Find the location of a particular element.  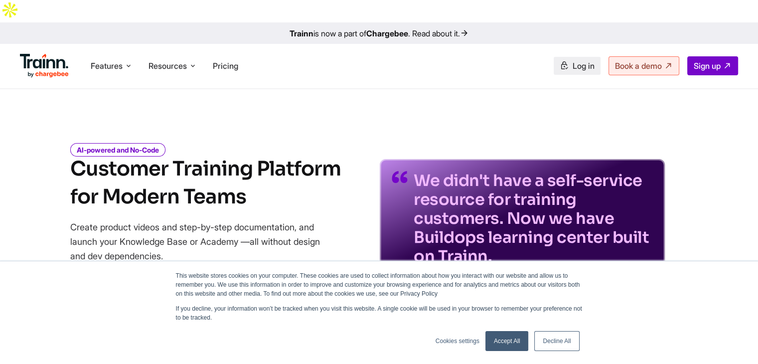

b: Chargebee is located at coordinates (387, 33).